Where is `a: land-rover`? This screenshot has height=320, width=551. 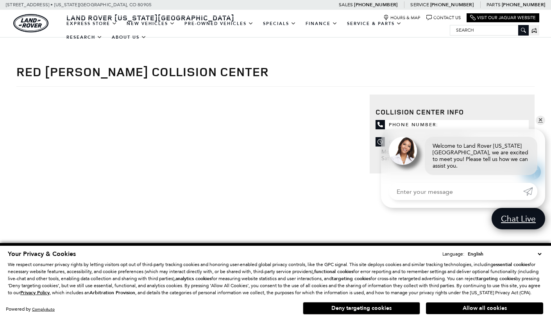 a: land-rover is located at coordinates (31, 23).